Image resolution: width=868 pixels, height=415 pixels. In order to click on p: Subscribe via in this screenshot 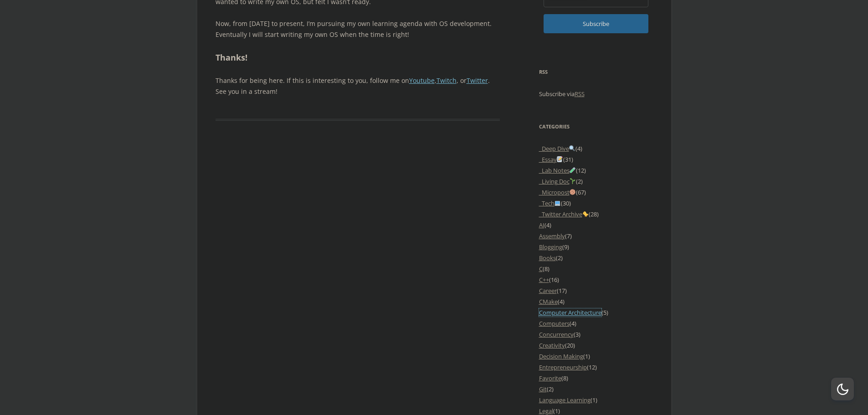, I will do `click(596, 94)`.